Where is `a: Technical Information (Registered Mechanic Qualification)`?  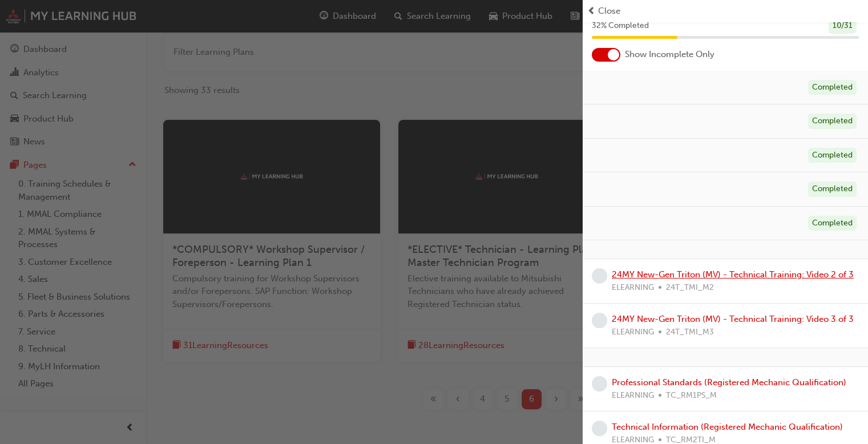
a: Technical Information (Registered Mechanic Qualification) is located at coordinates (727, 427).